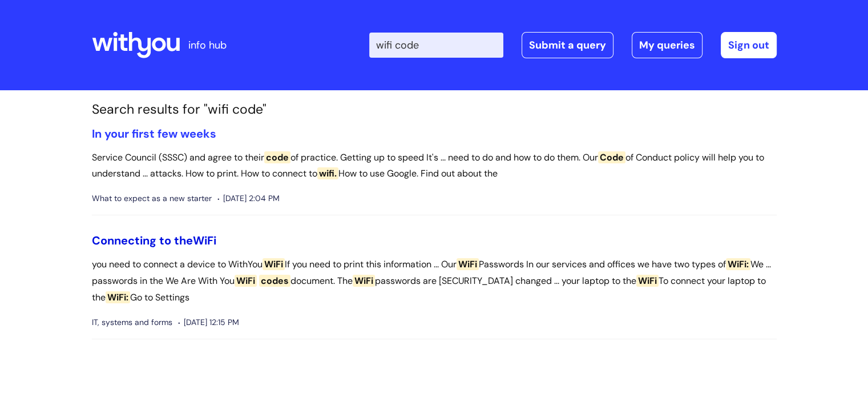  Describe the element at coordinates (152, 198) in the screenshot. I see `span: What to expect as a new starter` at that location.